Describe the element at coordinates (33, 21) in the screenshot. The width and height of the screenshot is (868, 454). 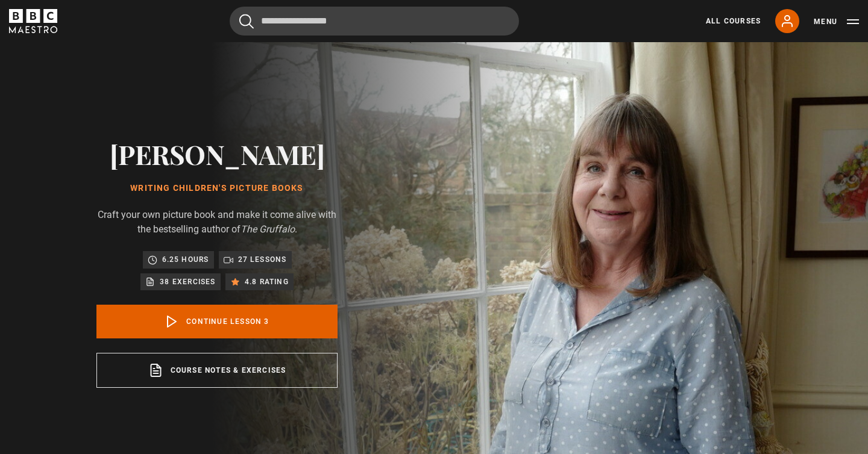
I see `a: BBC Maestro` at that location.